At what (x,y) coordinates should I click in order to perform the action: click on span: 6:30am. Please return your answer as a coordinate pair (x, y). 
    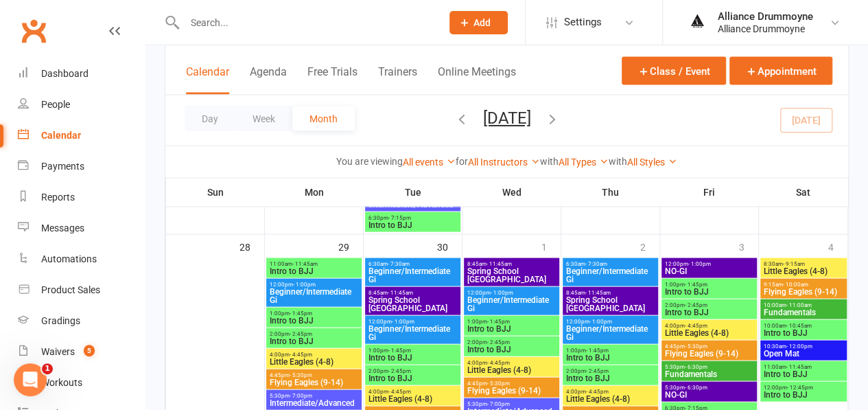
    Looking at the image, I should click on (610, 263).